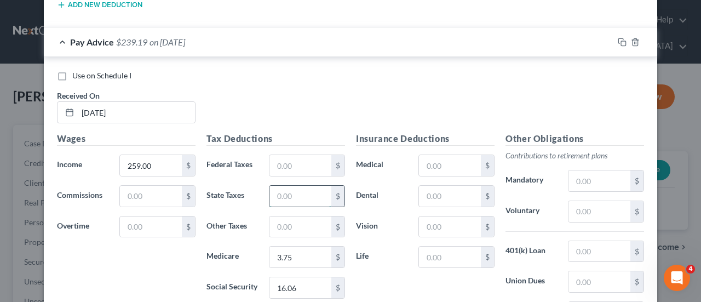 The height and width of the screenshot is (302, 701). I want to click on label: Voluntary, so click(531, 211).